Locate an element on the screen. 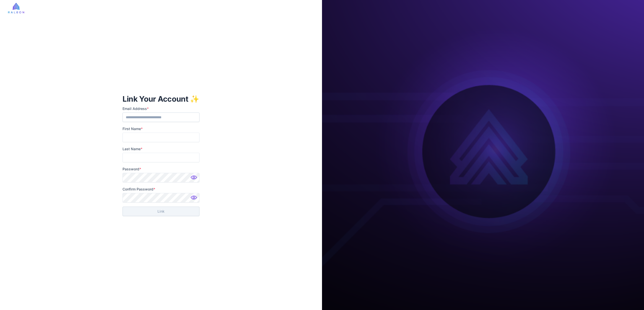  label: Last Name is located at coordinates (161, 149).